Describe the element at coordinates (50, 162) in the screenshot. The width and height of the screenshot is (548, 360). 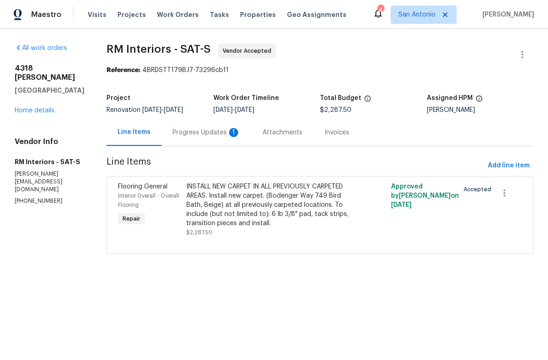
I see `h5: RM Interiors - SAT-S` at that location.